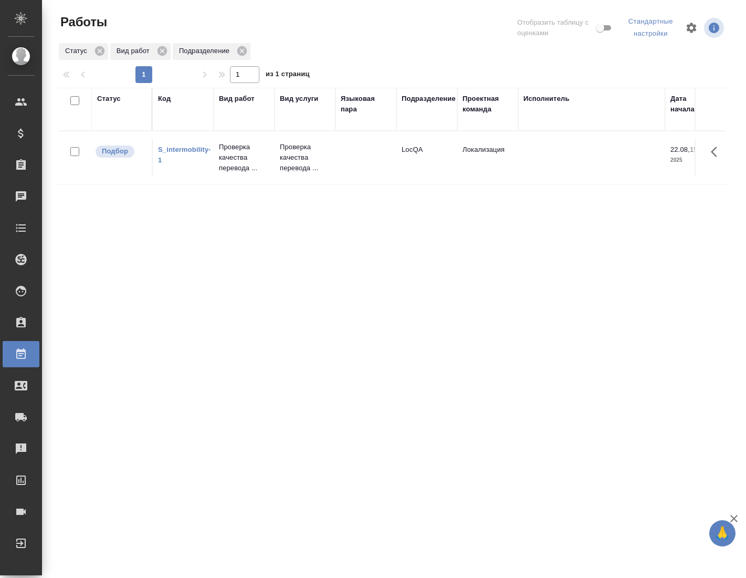 Image resolution: width=746 pixels, height=578 pixels. What do you see at coordinates (366, 104) in the screenshot?
I see `div: Языковая пара` at bounding box center [366, 104].